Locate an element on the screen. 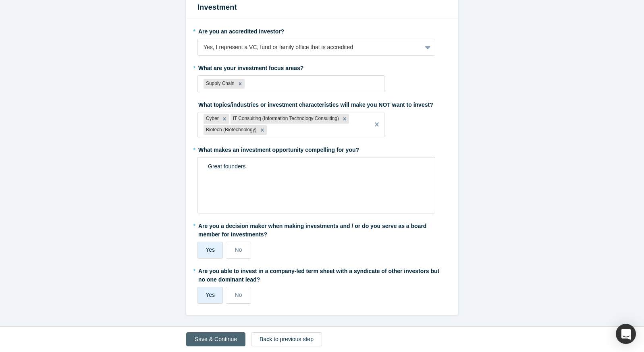 Image resolution: width=644 pixels, height=352 pixels. button: Save & Continue is located at coordinates (216, 339).